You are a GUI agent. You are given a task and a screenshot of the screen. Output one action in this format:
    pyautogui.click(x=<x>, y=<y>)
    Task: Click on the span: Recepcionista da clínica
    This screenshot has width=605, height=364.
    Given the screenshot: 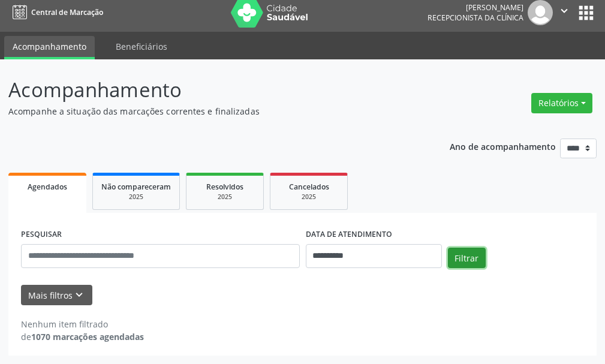 What is the action you would take?
    pyautogui.click(x=476, y=17)
    